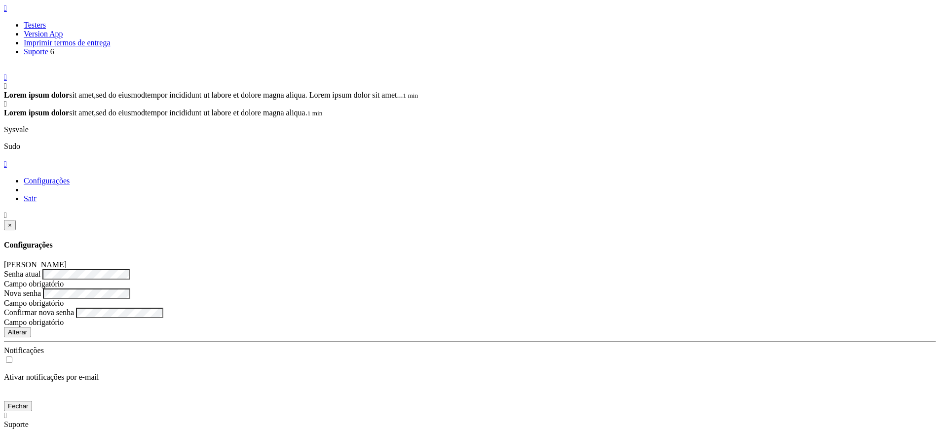  Describe the element at coordinates (10, 225) in the screenshot. I see `button: Close` at that location.